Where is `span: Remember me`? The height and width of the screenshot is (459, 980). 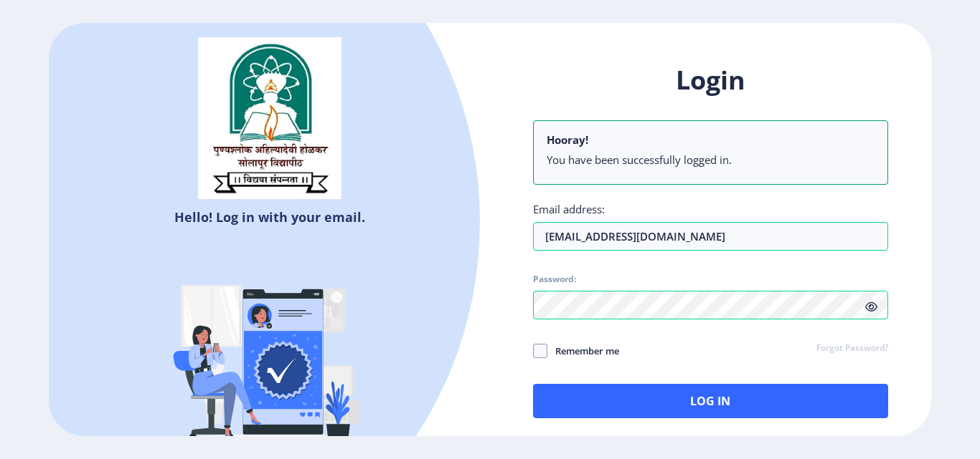 span: Remember me is located at coordinates (583, 351).